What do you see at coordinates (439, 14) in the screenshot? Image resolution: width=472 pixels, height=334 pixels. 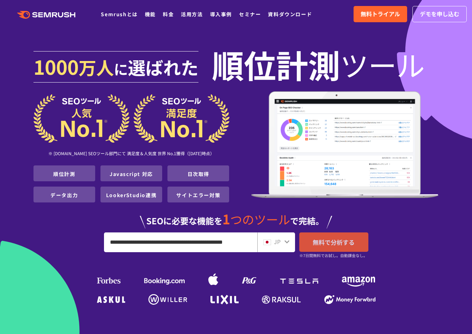 I see `span: デモを申し込む` at bounding box center [439, 14].